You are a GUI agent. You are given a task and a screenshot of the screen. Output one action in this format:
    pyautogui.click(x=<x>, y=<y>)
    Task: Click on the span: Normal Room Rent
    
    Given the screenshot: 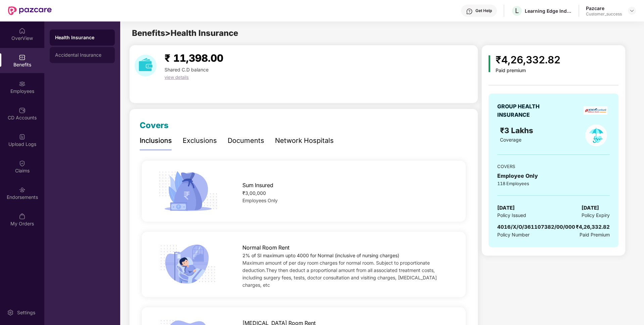 What is the action you would take?
    pyautogui.click(x=266, y=248)
    